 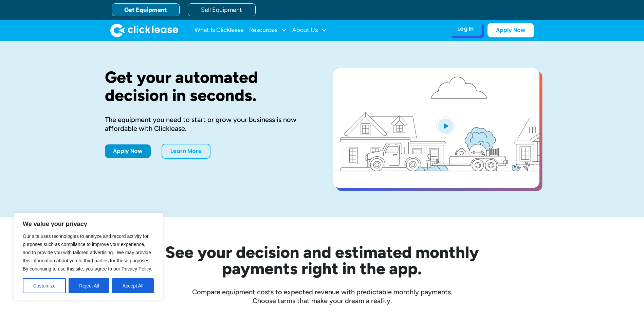 What do you see at coordinates (88, 224) in the screenshot?
I see `p: We value your privacy` at bounding box center [88, 224].